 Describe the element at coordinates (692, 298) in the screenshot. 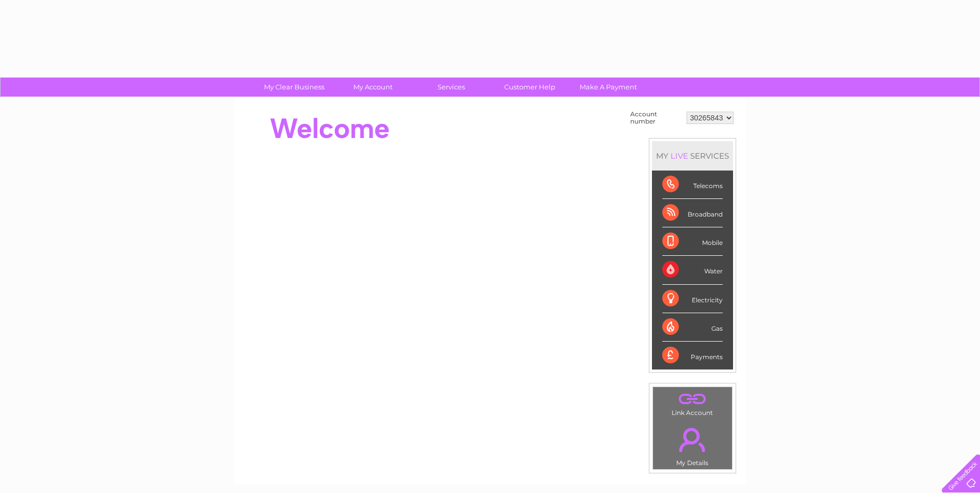

I see `div: Electricity` at that location.